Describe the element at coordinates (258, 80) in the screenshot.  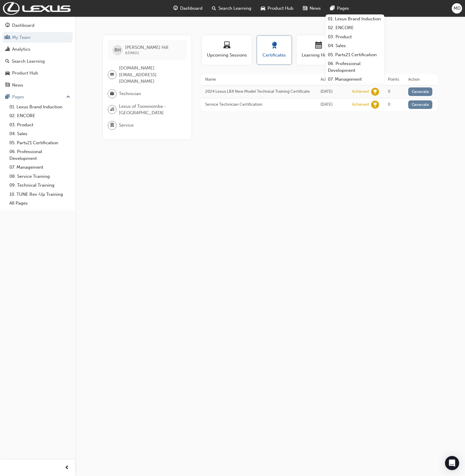
I see `th: Name` at that location.